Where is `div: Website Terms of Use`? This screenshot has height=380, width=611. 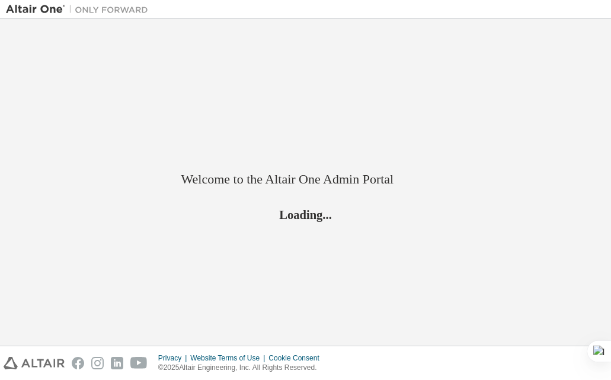 div: Website Terms of Use is located at coordinates (229, 358).